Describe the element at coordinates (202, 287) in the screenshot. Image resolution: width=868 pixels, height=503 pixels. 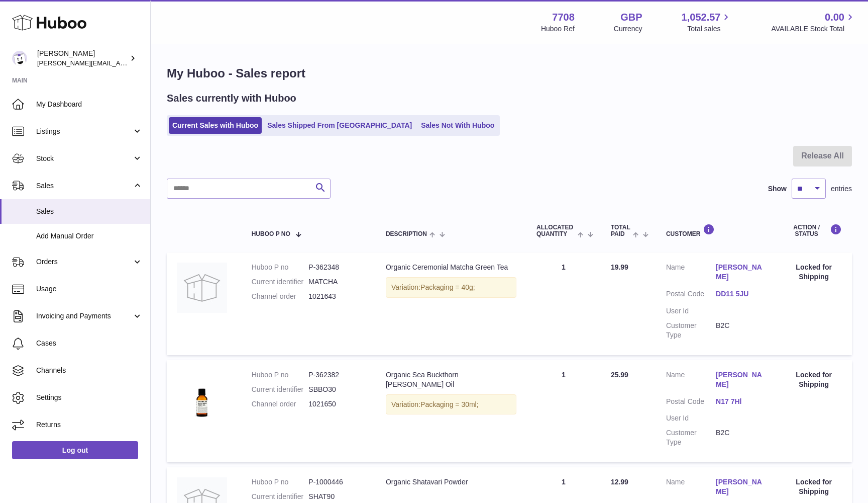
I see `img: no-photo.jpg` at that location.